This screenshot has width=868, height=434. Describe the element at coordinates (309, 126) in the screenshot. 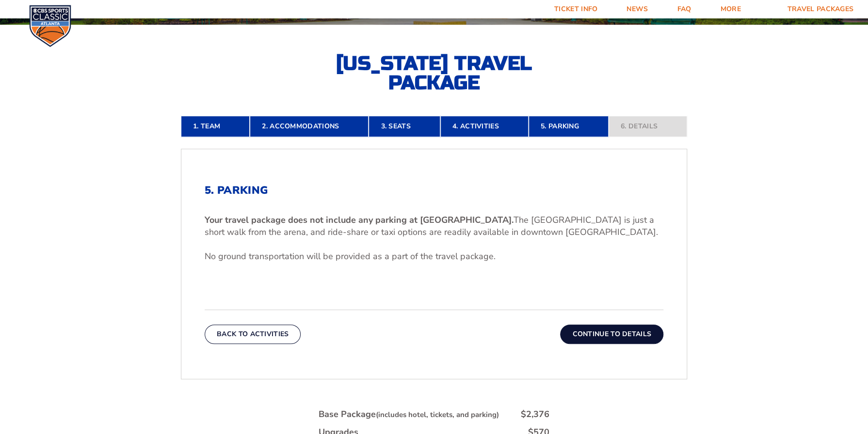

I see `a: 2. Accommodations` at that location.